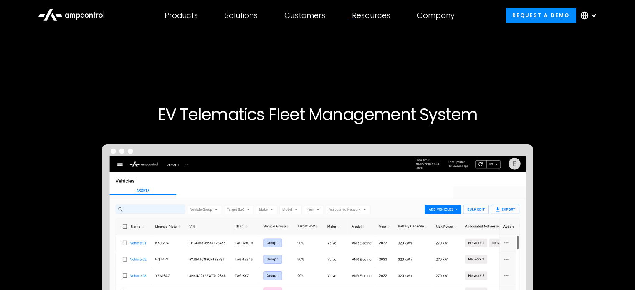  Describe the element at coordinates (181, 15) in the screenshot. I see `div: Products` at that location.